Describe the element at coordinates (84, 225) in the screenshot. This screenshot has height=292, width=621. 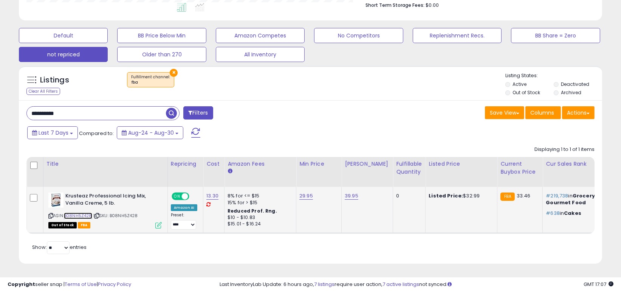
I see `span: FBA` at that location.